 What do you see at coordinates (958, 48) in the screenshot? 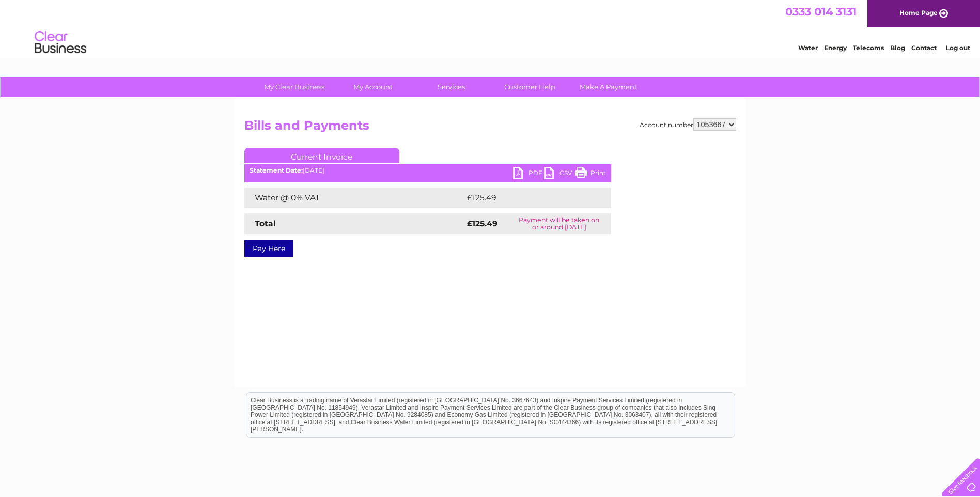
I see `a: Log out` at bounding box center [958, 48].